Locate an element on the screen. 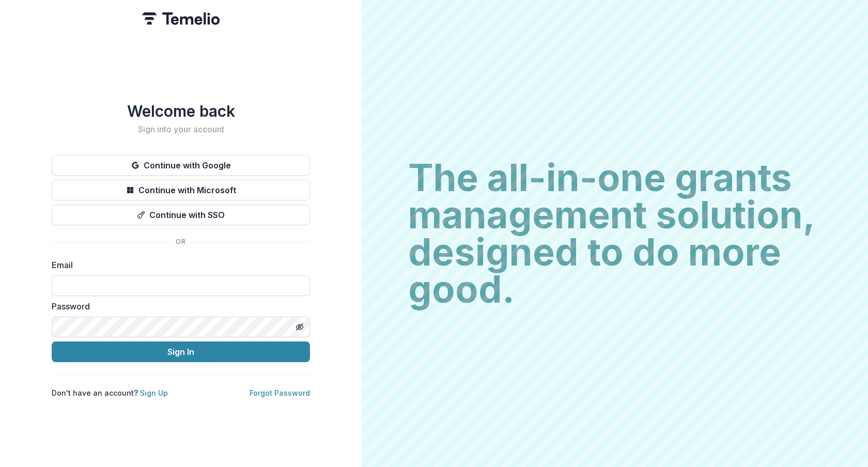  button: Toggle password visibility is located at coordinates (300, 327).